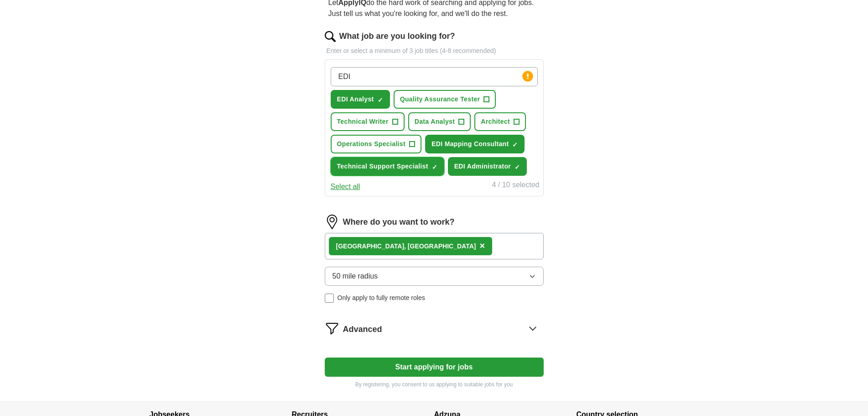  I want to click on button: Data Analyst, so click(440, 121).